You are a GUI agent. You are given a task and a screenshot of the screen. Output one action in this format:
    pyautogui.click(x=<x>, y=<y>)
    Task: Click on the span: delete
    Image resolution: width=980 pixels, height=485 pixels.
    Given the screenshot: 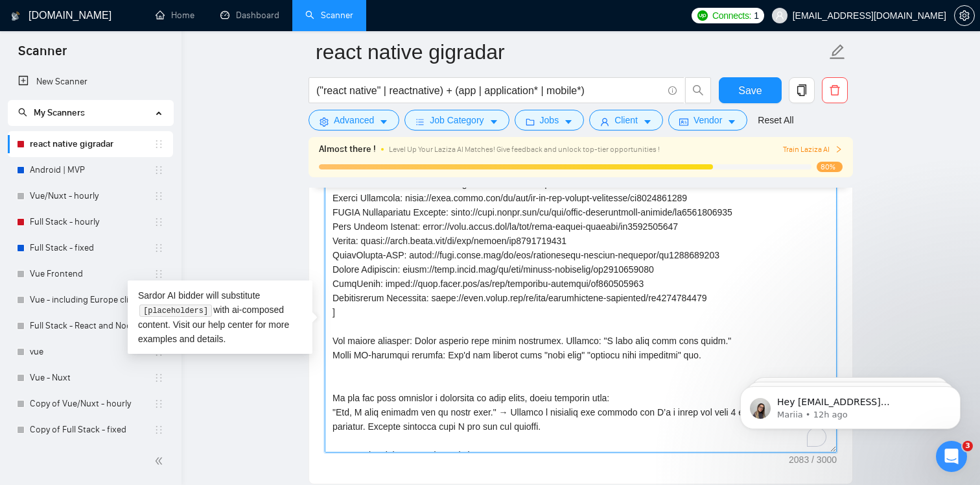 What is the action you would take?
    pyautogui.click(x=835, y=90)
    